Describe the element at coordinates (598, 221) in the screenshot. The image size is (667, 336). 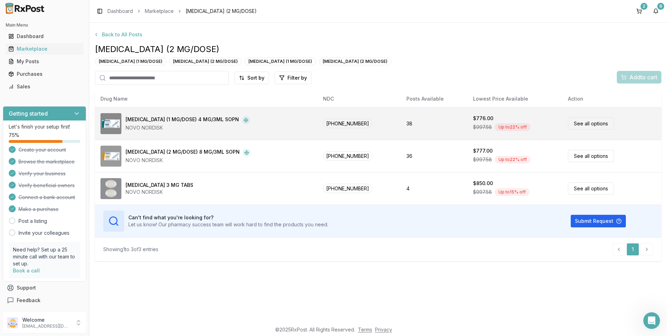
I see `button: Submit Request` at that location.